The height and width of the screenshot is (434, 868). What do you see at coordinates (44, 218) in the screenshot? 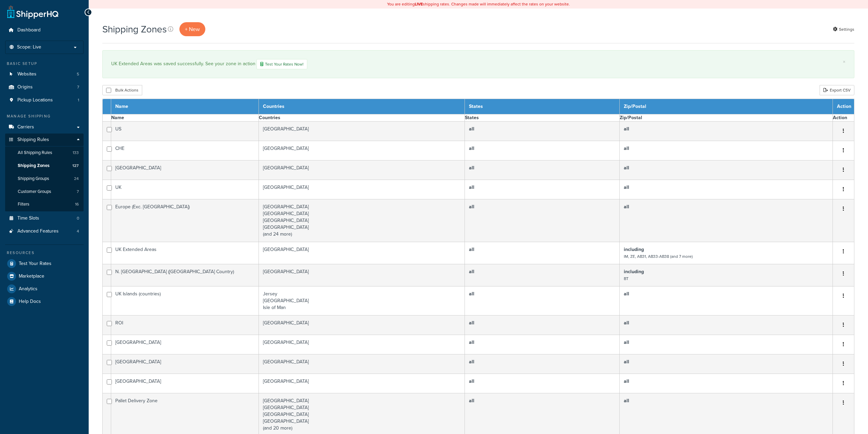
I see `a: Time Slots 0` at bounding box center [44, 218].